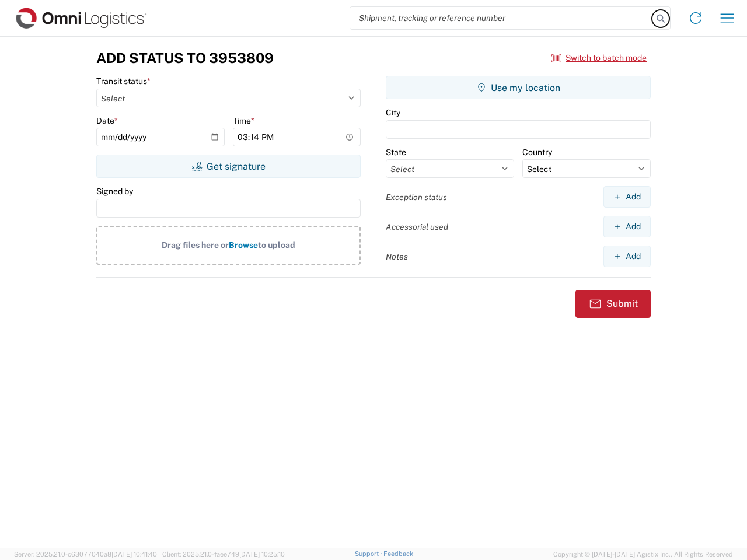 The width and height of the screenshot is (747, 560). What do you see at coordinates (397, 257) in the screenshot?
I see `label: Notes` at bounding box center [397, 257].